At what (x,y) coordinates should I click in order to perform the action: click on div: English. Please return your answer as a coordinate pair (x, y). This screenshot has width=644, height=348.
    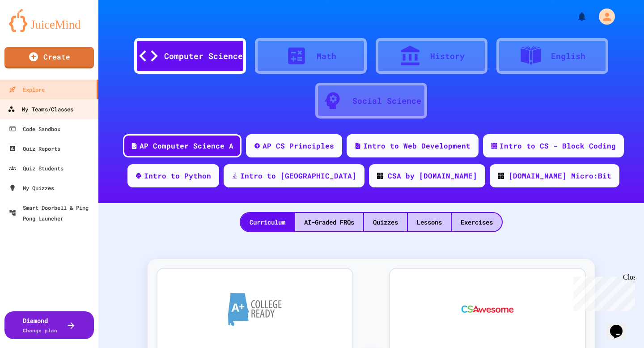
    Looking at the image, I should click on (568, 56).